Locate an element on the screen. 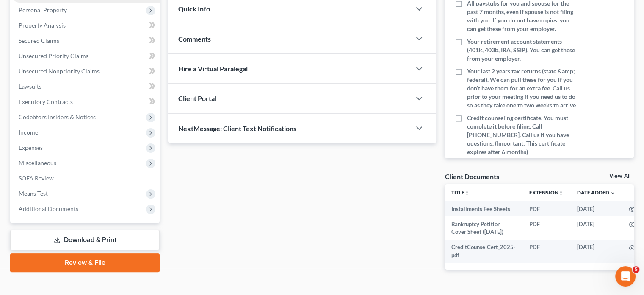 The width and height of the screenshot is (644, 295). span: Executory Contracts is located at coordinates (46, 101).